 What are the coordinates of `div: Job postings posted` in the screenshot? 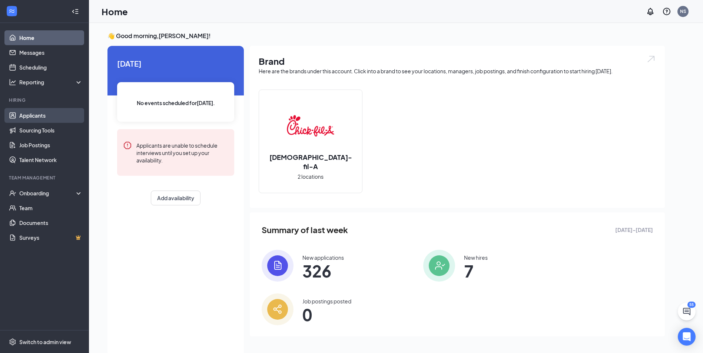 It's located at (327, 302).